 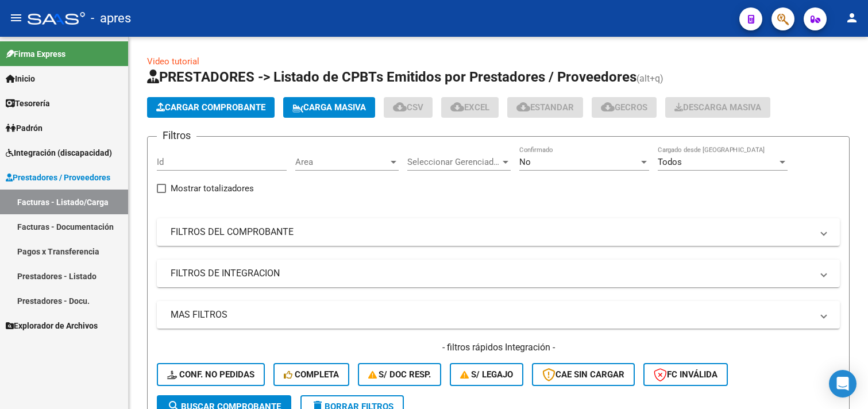 What do you see at coordinates (470, 107) in the screenshot?
I see `button: EXCEL` at bounding box center [470, 107].